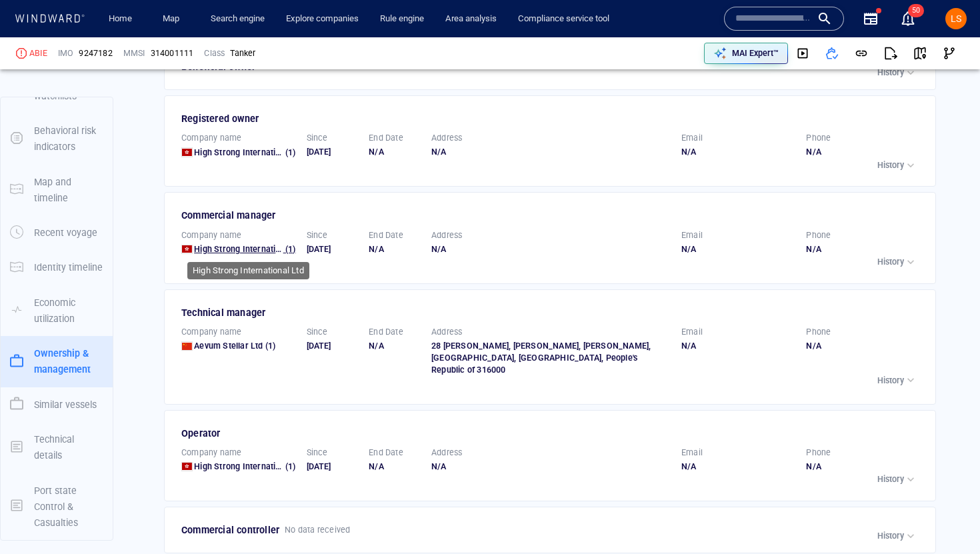  Describe the element at coordinates (242, 53) in the screenshot. I see `div: Tanker` at that location.